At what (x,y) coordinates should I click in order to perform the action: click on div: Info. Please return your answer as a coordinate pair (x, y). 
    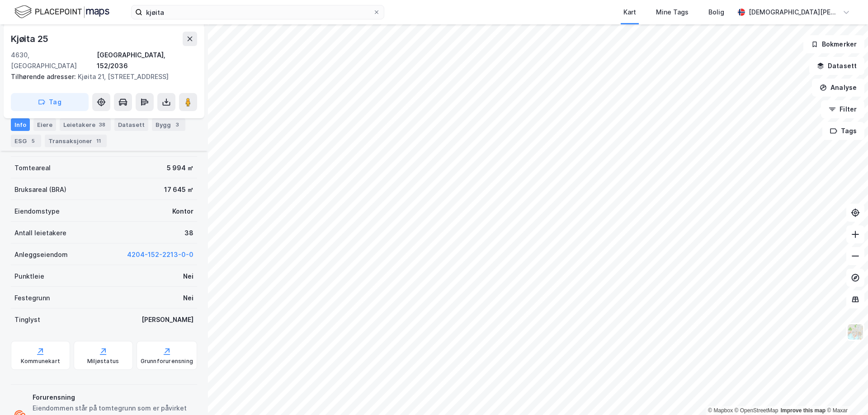
    Looking at the image, I should click on (21, 124).